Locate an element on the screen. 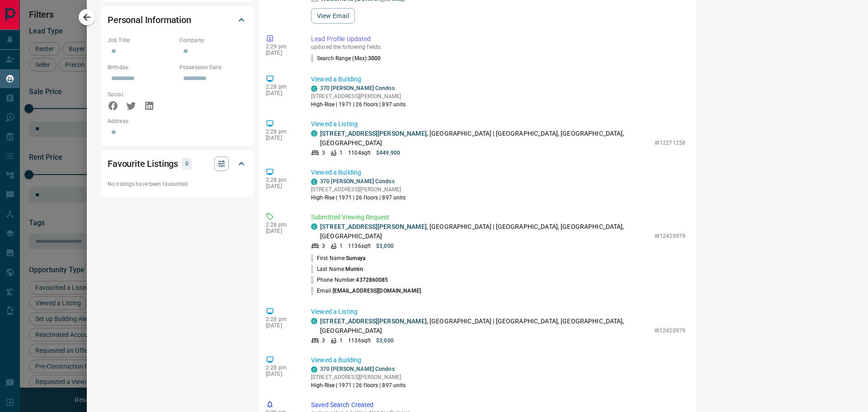 This screenshot has height=412, width=868. p: Address: is located at coordinates (177, 121).